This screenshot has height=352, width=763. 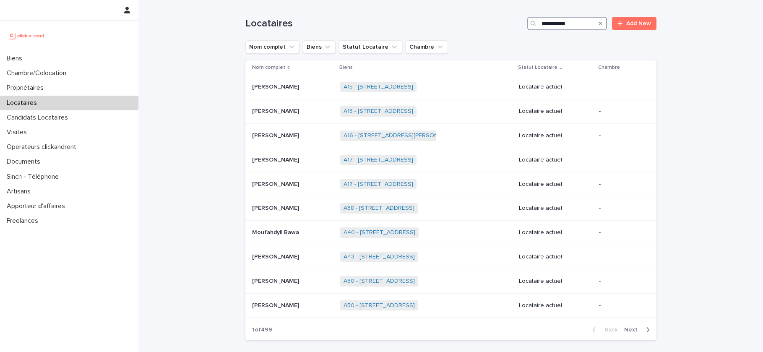 What do you see at coordinates (262, 330) in the screenshot?
I see `p: 1 of 499` at bounding box center [262, 330].